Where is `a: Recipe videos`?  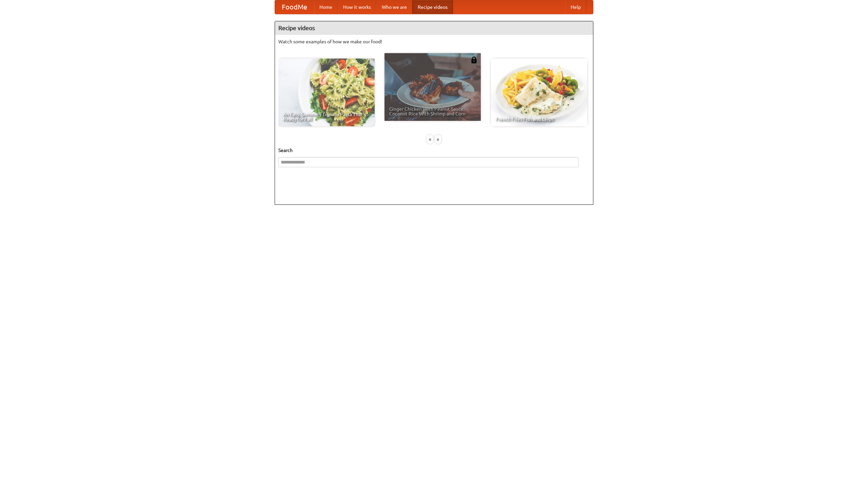 a: Recipe videos is located at coordinates (433, 7).